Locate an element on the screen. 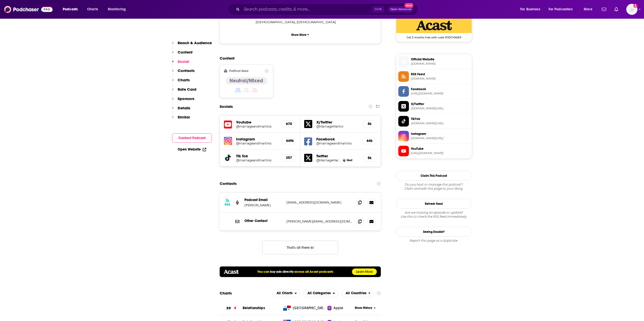 The image size is (644, 321). span: For Podcasters is located at coordinates (561, 9).